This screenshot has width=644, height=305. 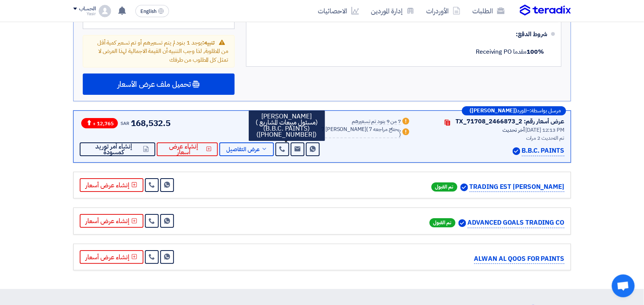 I want to click on button: عرض التفاصيل, so click(x=247, y=149).